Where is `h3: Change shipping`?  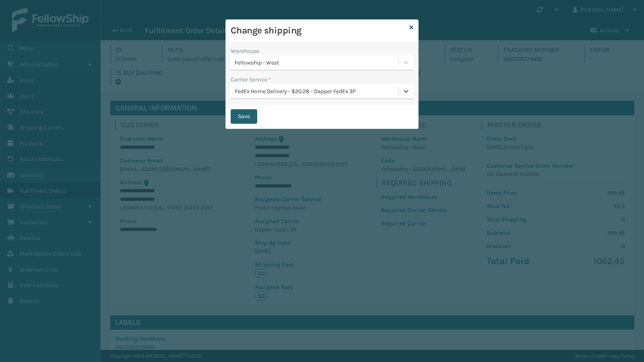
h3: Change shipping is located at coordinates (318, 31).